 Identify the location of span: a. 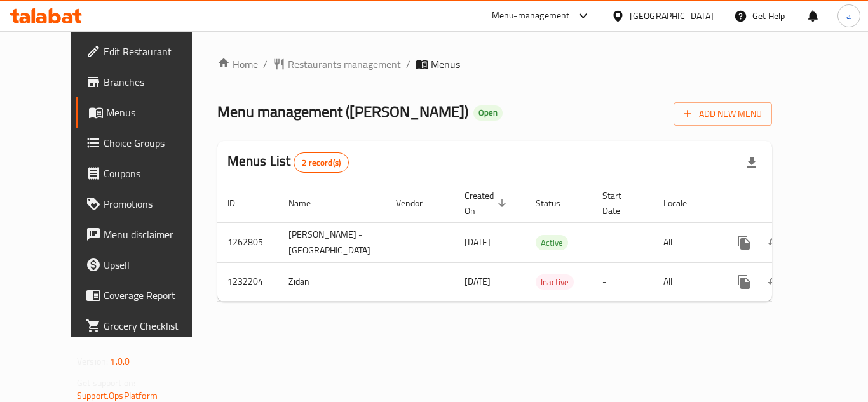
(849, 16).